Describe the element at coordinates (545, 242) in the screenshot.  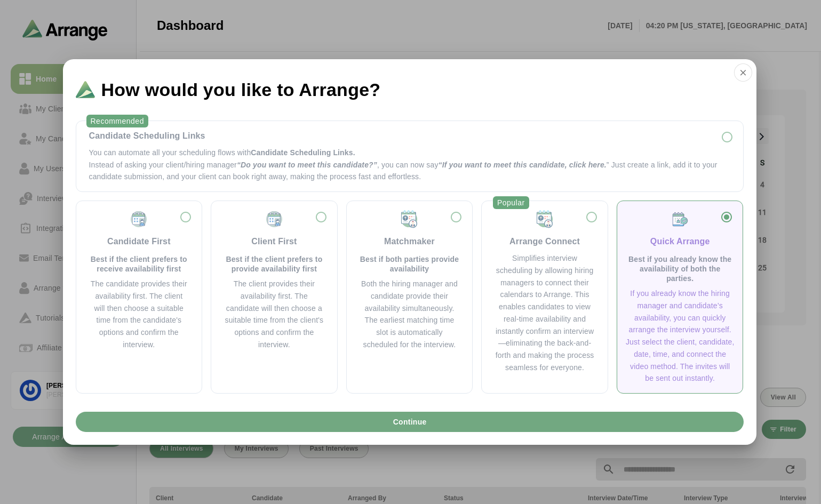
I see `div: Arrange Connect` at that location.